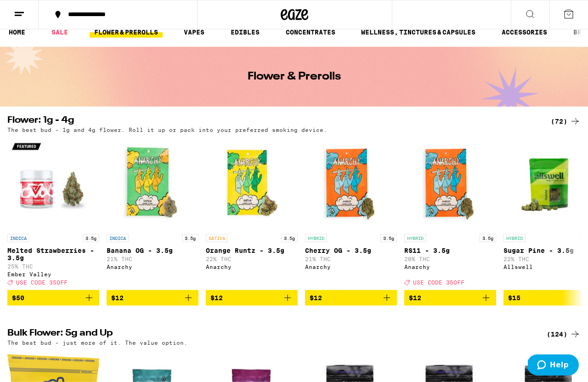  What do you see at coordinates (351, 214) in the screenshot?
I see `a: Open page for Cherry OG - 3.5g from Anarchy` at bounding box center [351, 214].